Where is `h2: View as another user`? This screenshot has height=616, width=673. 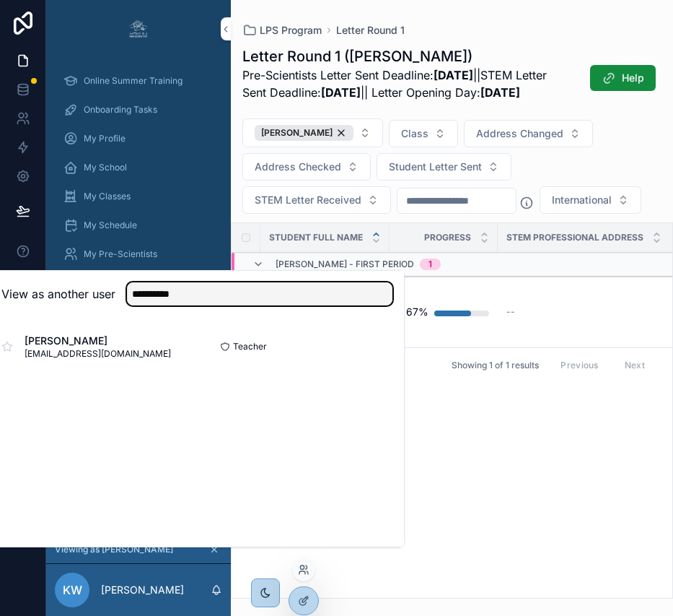 h2: View as another user is located at coordinates (59, 294).